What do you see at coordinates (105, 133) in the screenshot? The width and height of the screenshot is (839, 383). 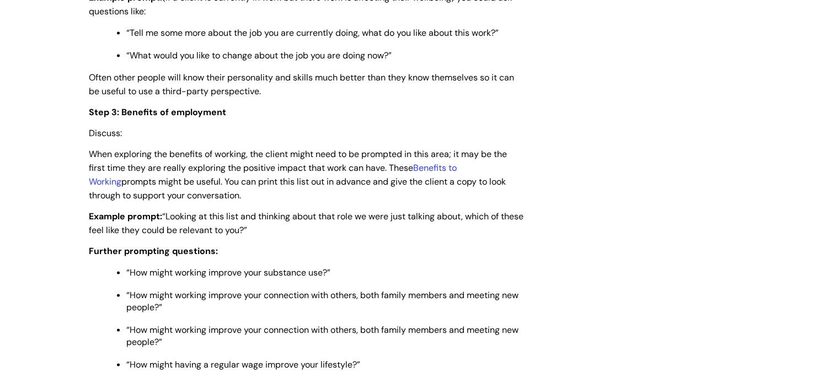 I see `span: Discuss:` at bounding box center [105, 133].